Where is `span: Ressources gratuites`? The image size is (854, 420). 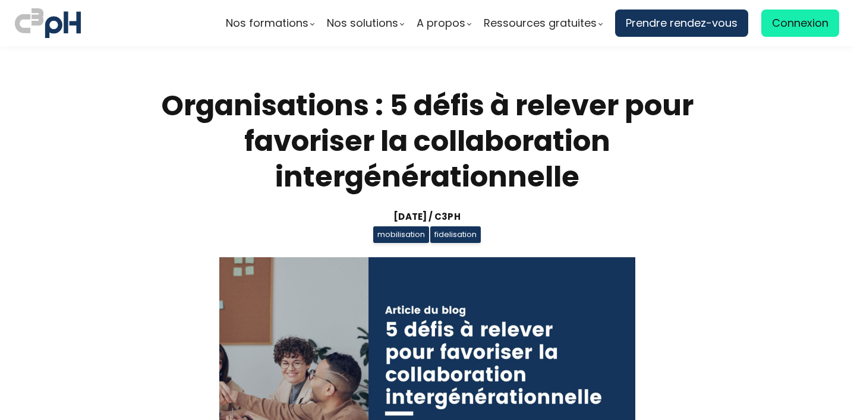
span: Ressources gratuites is located at coordinates (540, 23).